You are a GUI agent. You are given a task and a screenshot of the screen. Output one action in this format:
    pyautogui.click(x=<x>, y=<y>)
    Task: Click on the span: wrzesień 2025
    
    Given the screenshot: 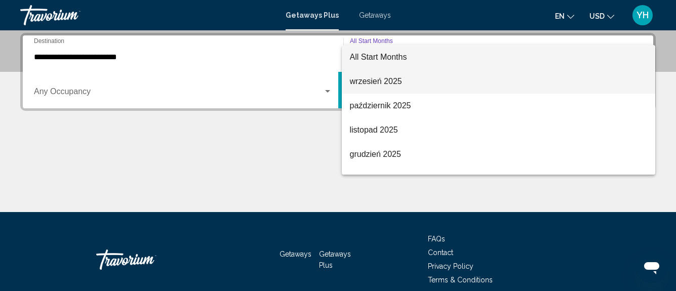 What is the action you would take?
    pyautogui.click(x=499, y=82)
    